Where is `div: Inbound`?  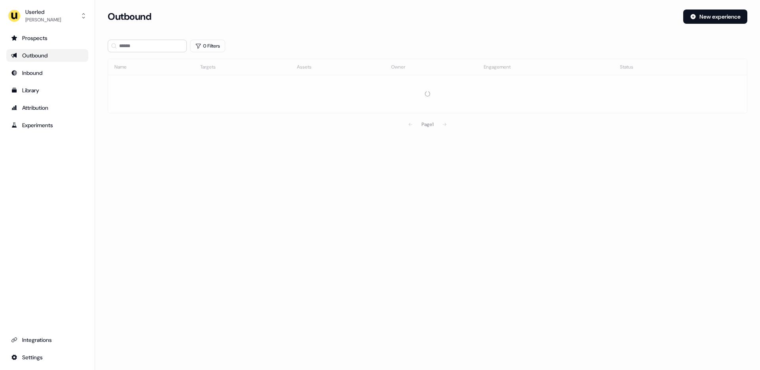 div: Inbound is located at coordinates (47, 73).